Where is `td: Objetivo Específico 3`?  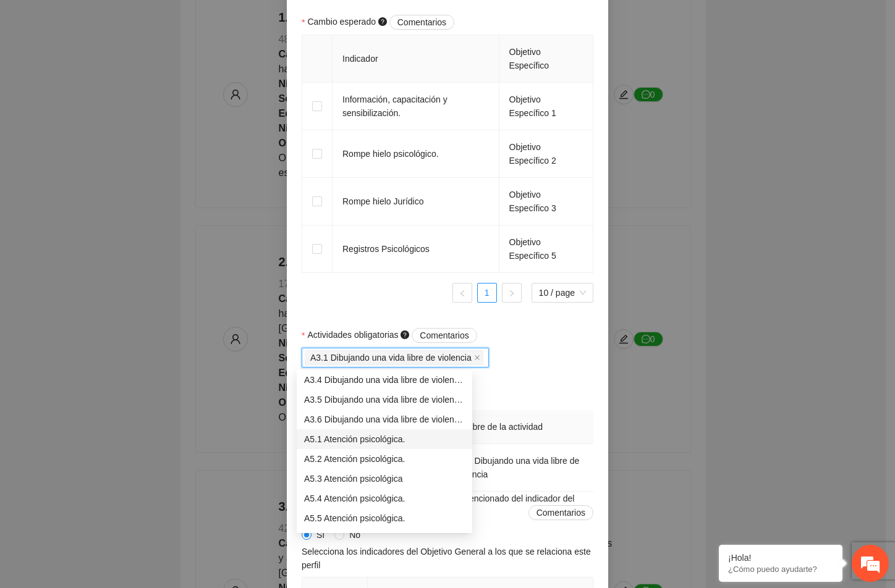 td: Objetivo Específico 3 is located at coordinates (546, 201).